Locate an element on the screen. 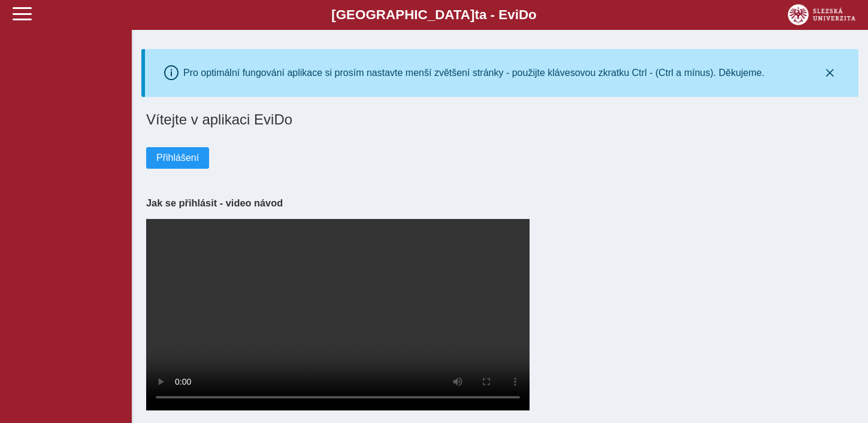 The image size is (868, 423). img: logo_web_su.png is located at coordinates (821, 14).